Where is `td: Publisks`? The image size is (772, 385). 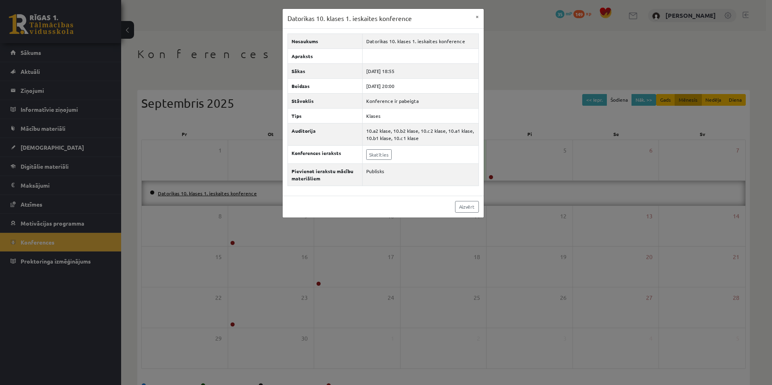 td: Publisks is located at coordinates (421, 175).